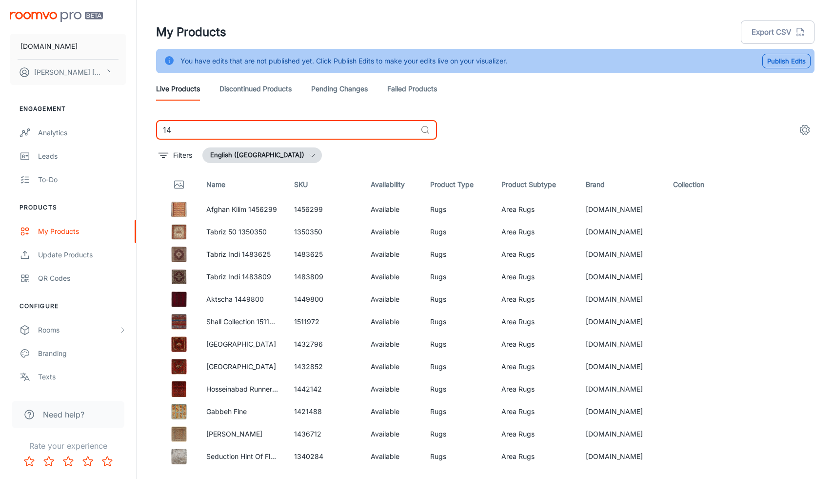 The width and height of the screenshot is (834, 479). Describe the element at coordinates (324, 456) in the screenshot. I see `td: 1340284` at that location.